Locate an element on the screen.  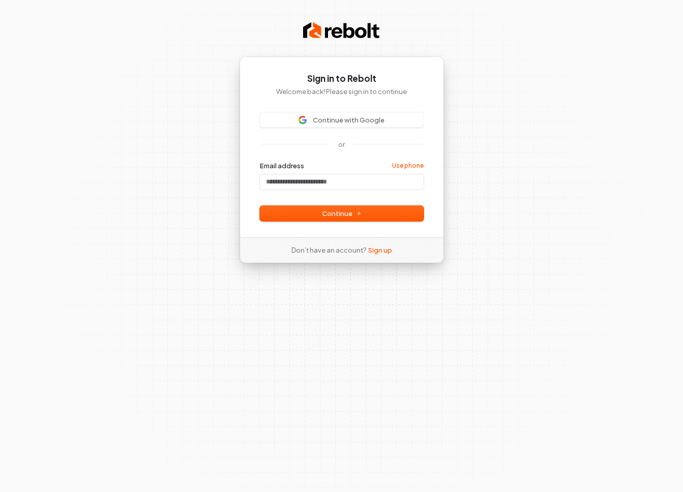
a: Sign up is located at coordinates (380, 250).